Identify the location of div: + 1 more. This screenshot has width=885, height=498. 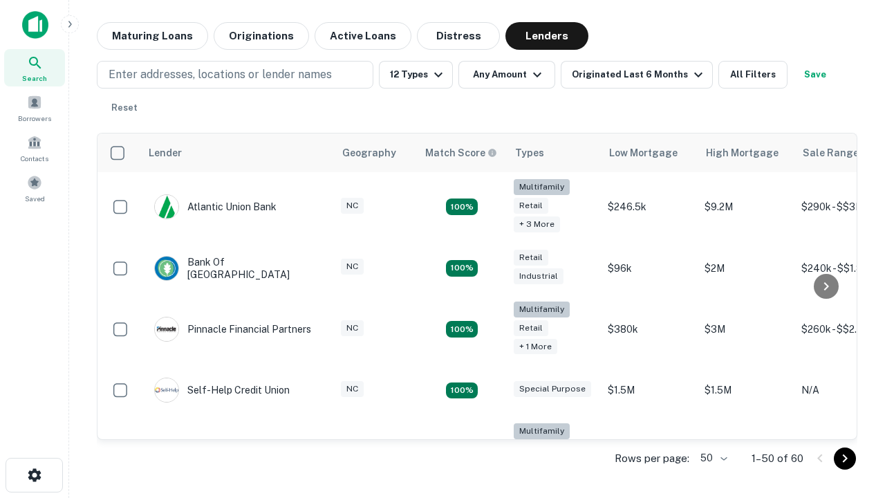
(535, 347).